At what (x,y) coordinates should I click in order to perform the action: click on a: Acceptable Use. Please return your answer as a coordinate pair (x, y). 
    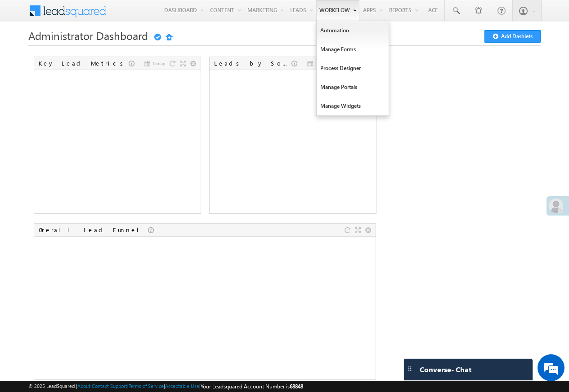
    Looking at the image, I should click on (183, 386).